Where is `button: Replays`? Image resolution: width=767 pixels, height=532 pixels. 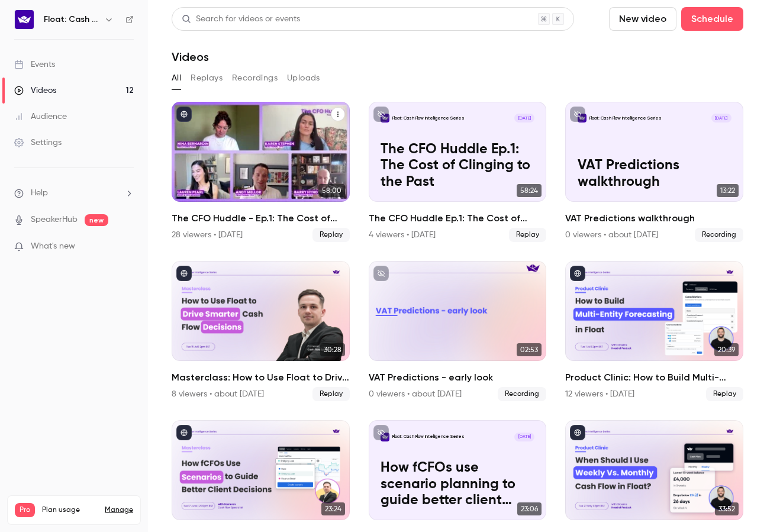
button: Replays is located at coordinates (206, 78).